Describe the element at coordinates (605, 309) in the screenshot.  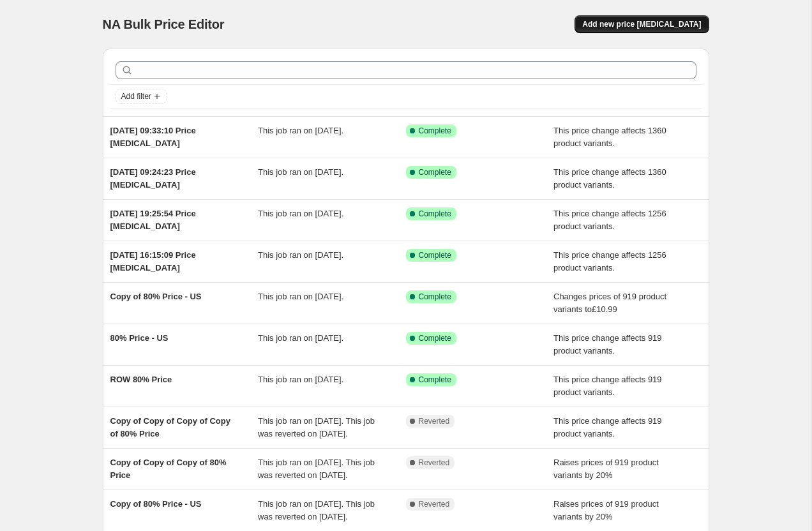
I see `span: £10.99` at that location.